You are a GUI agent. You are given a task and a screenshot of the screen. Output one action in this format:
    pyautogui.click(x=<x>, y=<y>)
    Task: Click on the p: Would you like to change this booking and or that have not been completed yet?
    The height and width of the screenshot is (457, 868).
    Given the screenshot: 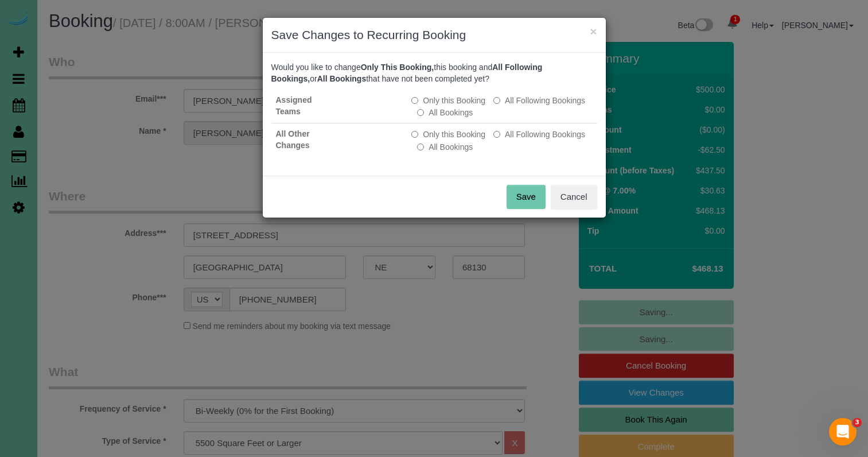 What is the action you would take?
    pyautogui.click(x=434, y=73)
    